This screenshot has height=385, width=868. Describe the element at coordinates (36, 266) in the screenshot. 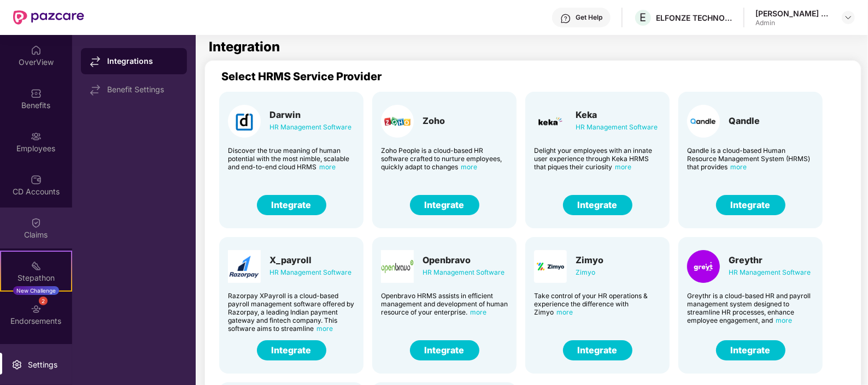

I see `img: svg+xml;base64,PHN2ZyB4bWxucz0iaHR0cDovL3d3dy53My5vcmcvMjAwMC9zdmciIHdpZHRoPSIyMSIgaGVpZ2h0PSIyMC...` at that location.